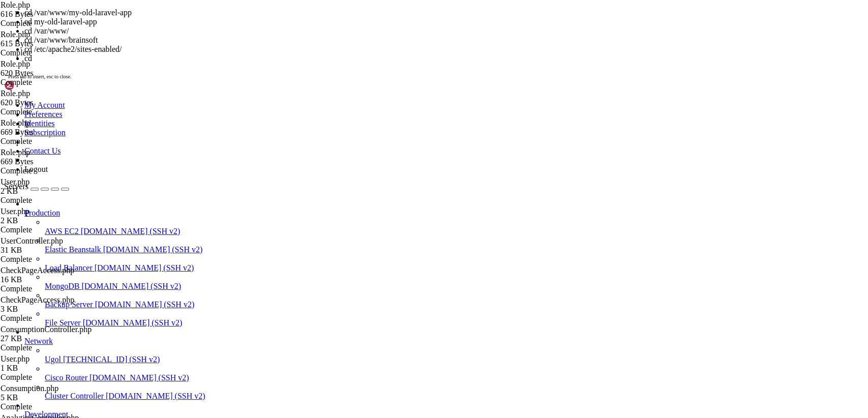 Image resolution: width=868 pixels, height=418 pixels. I want to click on x-row: Welcome to Ubuntu 24.04.3 LTS (GNU/Linux 6.8.0-79-generic x86_64), so click(369, 8).